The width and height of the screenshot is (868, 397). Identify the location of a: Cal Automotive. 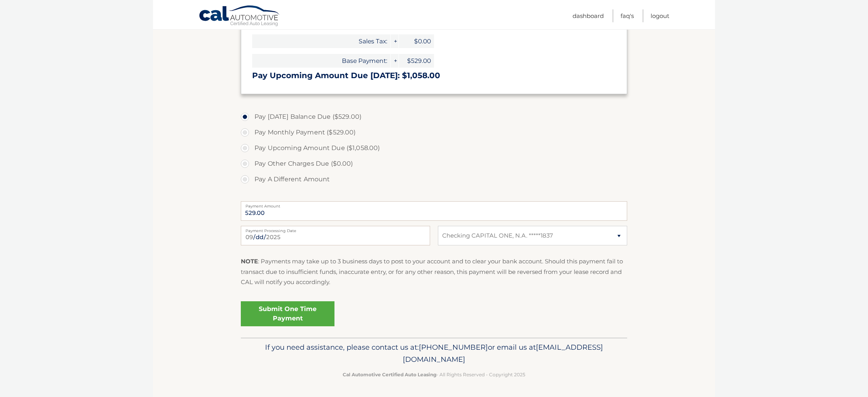
(239, 17).